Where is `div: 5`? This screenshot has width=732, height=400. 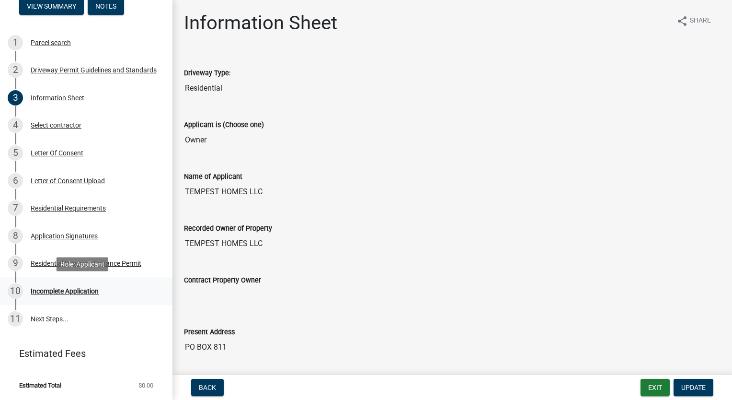 div: 5 is located at coordinates (15, 153).